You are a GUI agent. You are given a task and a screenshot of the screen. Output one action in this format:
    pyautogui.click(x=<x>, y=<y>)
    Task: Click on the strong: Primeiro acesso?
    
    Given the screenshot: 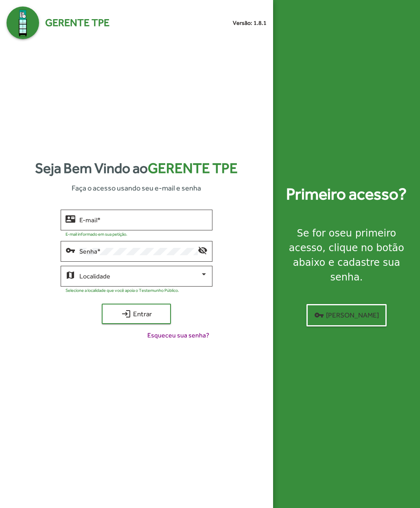 What is the action you would take?
    pyautogui.click(x=346, y=194)
    